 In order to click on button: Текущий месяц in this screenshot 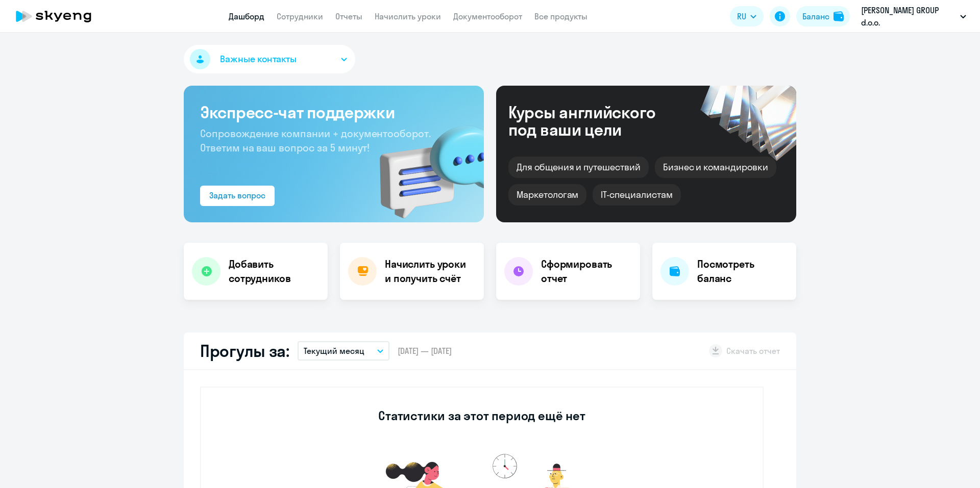, I will do `click(343, 351)`.